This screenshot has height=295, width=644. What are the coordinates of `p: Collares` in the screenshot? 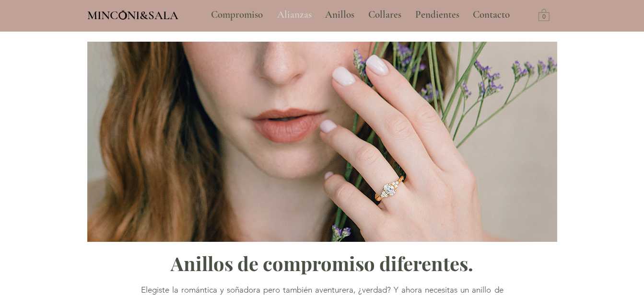 It's located at (385, 15).